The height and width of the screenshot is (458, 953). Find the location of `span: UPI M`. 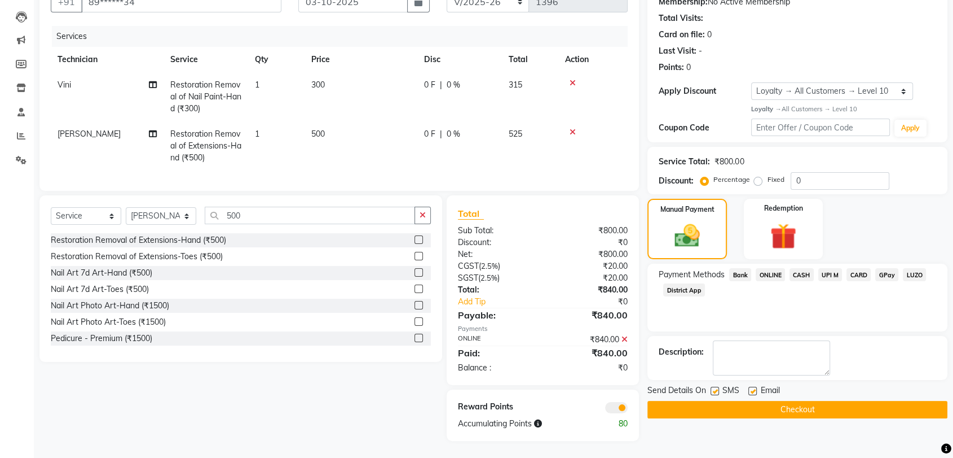

span: UPI M is located at coordinates (830, 274).